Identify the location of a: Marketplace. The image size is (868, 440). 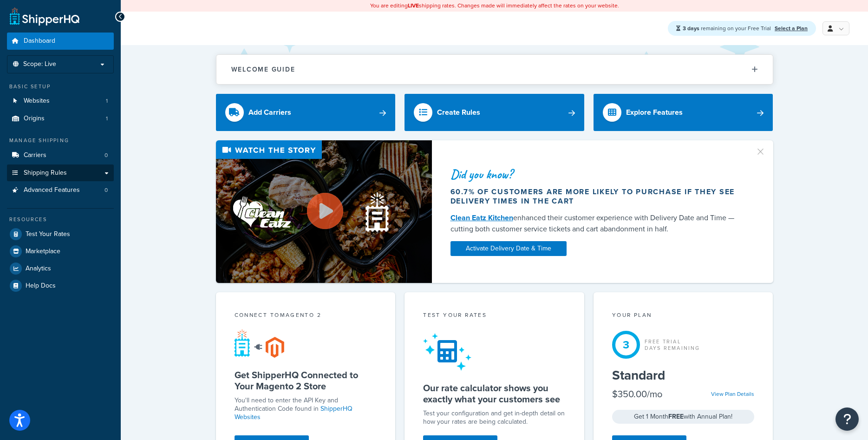
(60, 251).